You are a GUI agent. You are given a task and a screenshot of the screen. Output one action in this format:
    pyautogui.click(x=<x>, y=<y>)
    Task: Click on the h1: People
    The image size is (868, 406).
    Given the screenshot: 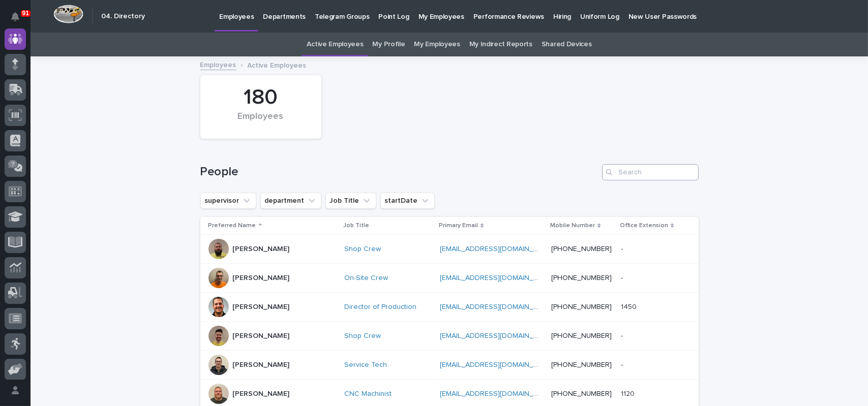 What is the action you would take?
    pyautogui.click(x=399, y=172)
    